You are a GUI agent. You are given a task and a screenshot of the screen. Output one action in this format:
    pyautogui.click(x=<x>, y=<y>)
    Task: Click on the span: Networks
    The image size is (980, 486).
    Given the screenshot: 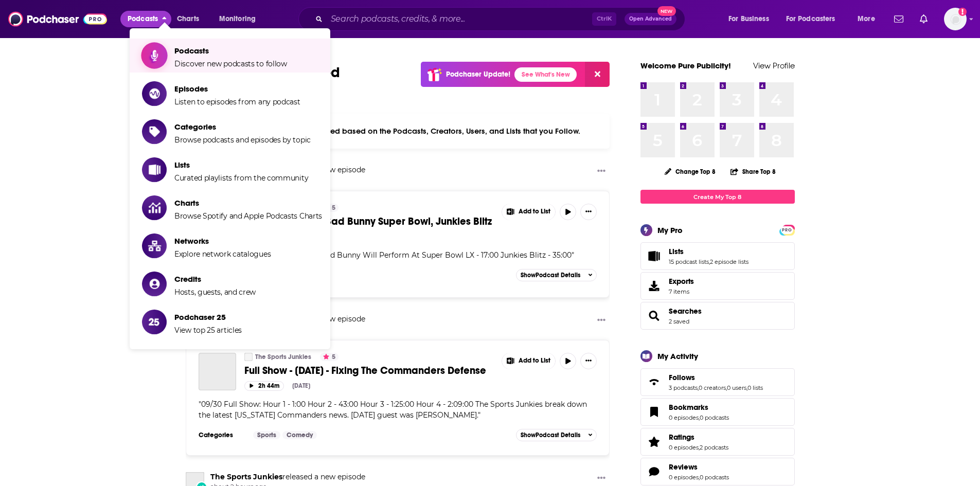 What is the action you would take?
    pyautogui.click(x=222, y=241)
    